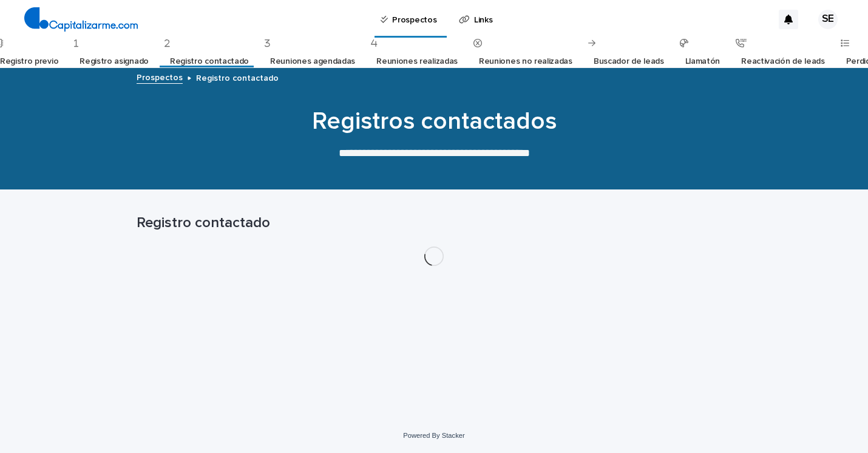 Image resolution: width=868 pixels, height=453 pixels. What do you see at coordinates (433, 435) in the screenshot?
I see `a: Powered By Stacker` at bounding box center [433, 435].